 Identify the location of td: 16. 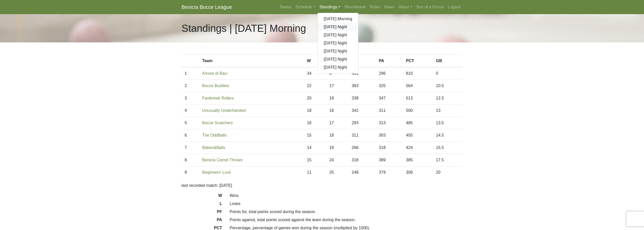
(315, 123).